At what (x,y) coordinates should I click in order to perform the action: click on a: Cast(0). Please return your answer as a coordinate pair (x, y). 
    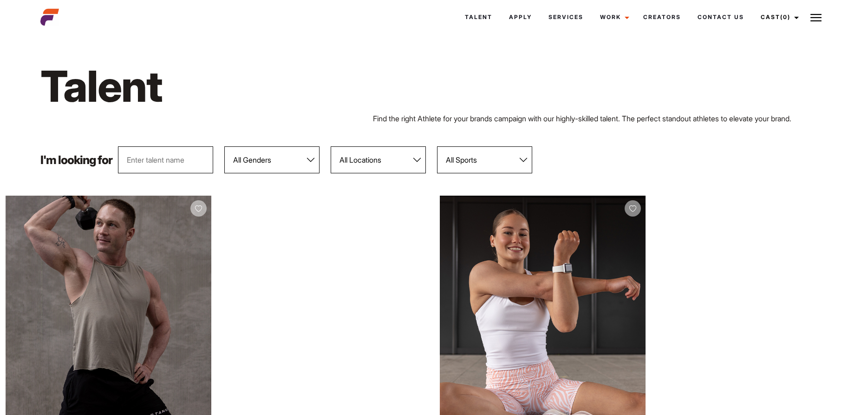
    Looking at the image, I should click on (778, 17).